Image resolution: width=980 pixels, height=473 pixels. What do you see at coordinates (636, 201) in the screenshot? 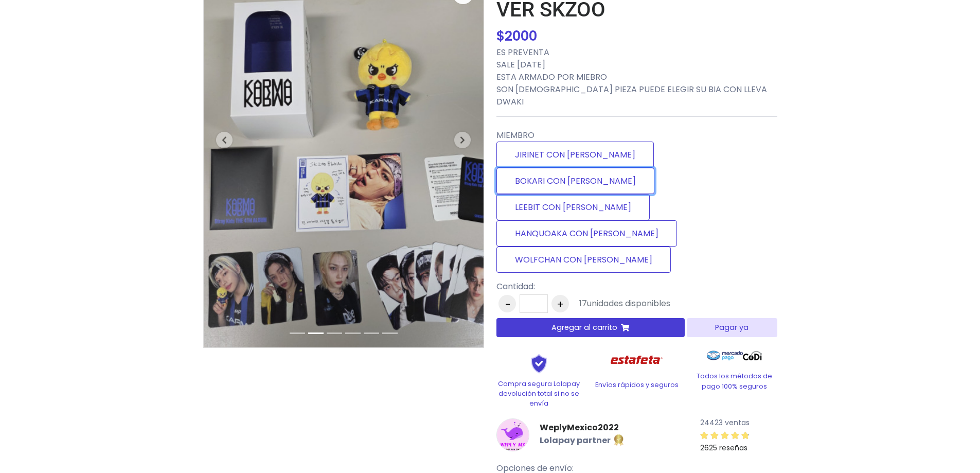
I see `div: MIEMBRO` at bounding box center [636, 201].